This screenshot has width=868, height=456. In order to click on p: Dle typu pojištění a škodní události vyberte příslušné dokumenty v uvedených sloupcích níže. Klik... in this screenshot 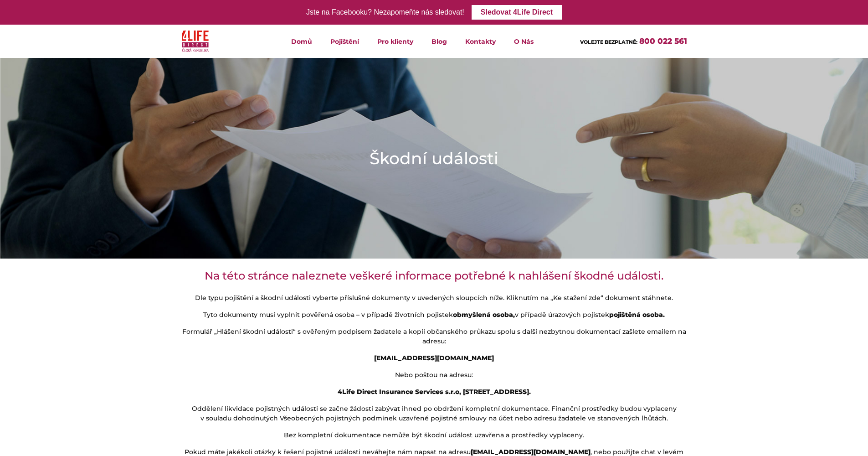, I will do `click(434, 298)`.